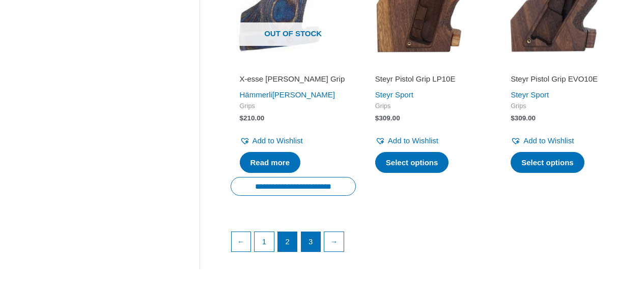 Image resolution: width=644 pixels, height=281 pixels. Describe the element at coordinates (429, 79) in the screenshot. I see `h2: Steyr Pistol Grip LP10E` at that location.